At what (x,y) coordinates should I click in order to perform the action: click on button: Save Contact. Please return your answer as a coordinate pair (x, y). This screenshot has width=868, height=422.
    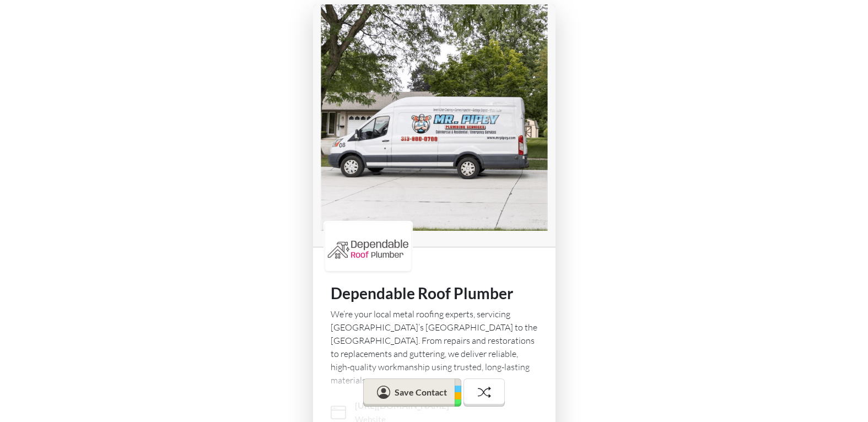
    Looking at the image, I should click on (413, 392).